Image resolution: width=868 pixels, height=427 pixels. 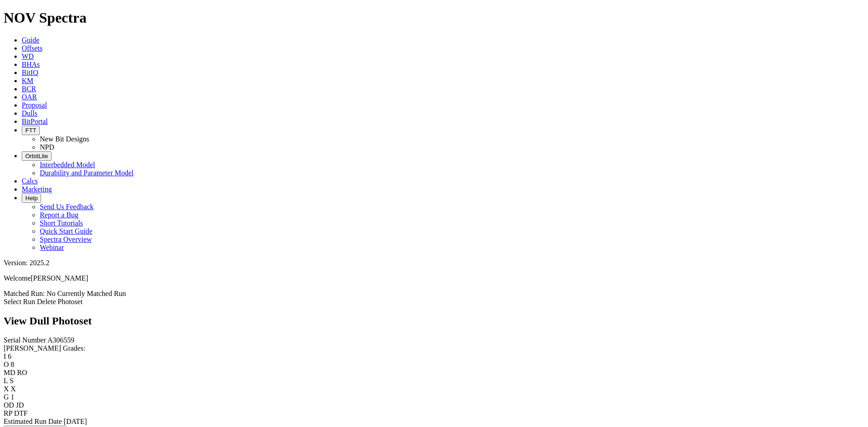 What do you see at coordinates (5, 381) in the screenshot?
I see `label: L` at bounding box center [5, 381].